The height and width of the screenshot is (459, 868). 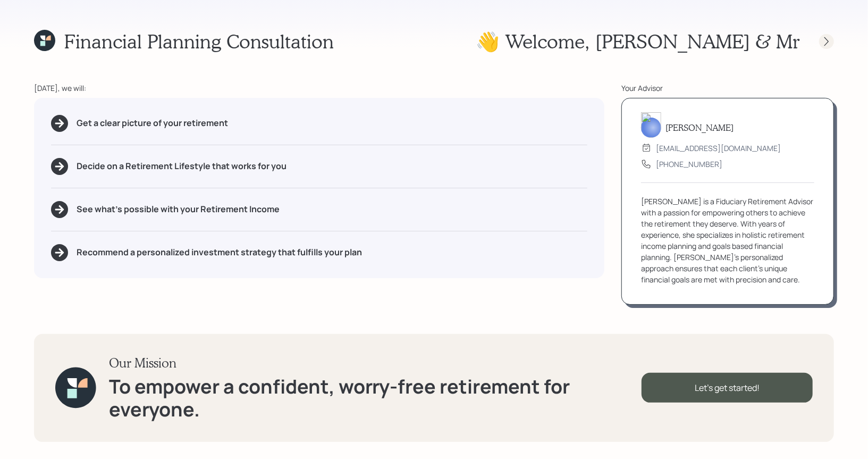 I want to click on h5: Recommend a personalized investment strategy that fulfills your plan, so click(x=219, y=252).